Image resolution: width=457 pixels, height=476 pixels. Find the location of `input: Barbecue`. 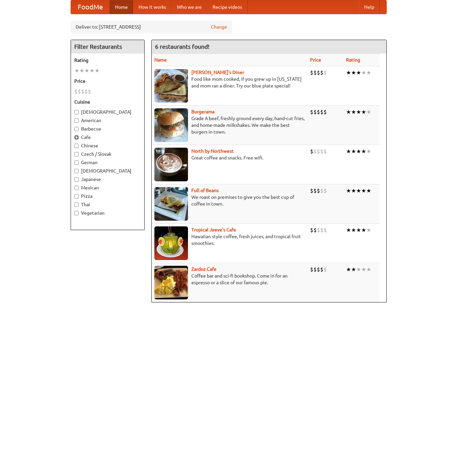

input: Barbecue is located at coordinates (77, 129).